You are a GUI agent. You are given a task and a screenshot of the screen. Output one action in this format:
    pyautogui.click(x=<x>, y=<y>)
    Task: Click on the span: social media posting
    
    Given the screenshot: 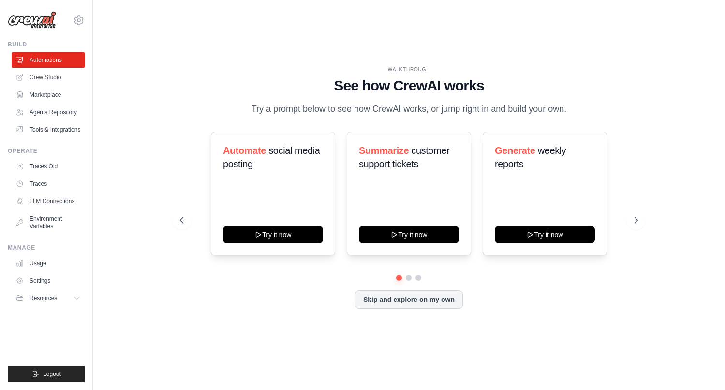 What is the action you would take?
    pyautogui.click(x=271, y=157)
    